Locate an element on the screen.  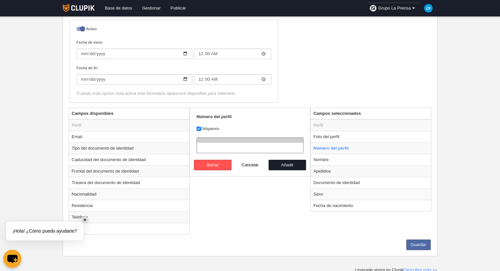
label: Obligatorio is located at coordinates (250, 129).